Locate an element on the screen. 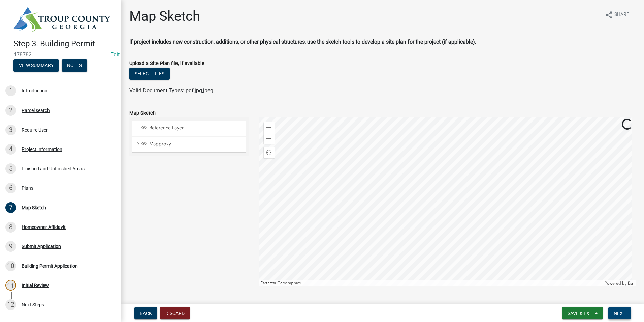  span: Share is located at coordinates (622, 15).